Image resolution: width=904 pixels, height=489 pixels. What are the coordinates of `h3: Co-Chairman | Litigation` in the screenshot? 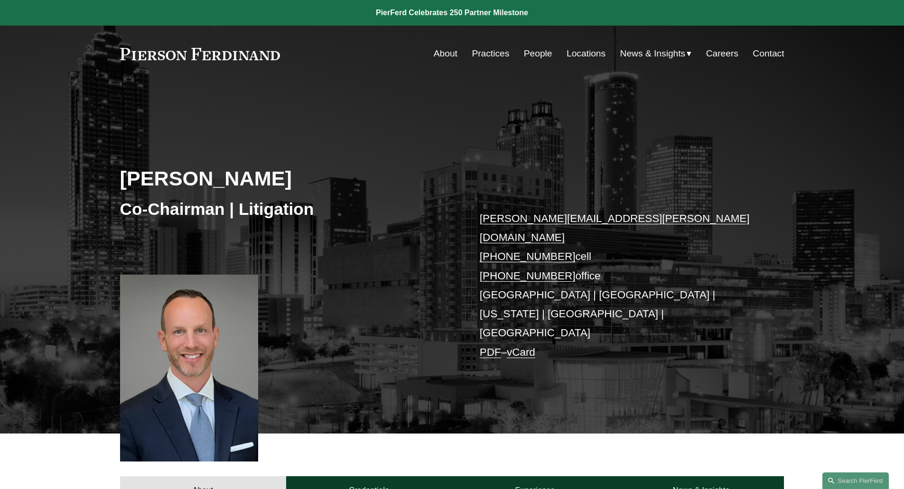 It's located at (286, 209).